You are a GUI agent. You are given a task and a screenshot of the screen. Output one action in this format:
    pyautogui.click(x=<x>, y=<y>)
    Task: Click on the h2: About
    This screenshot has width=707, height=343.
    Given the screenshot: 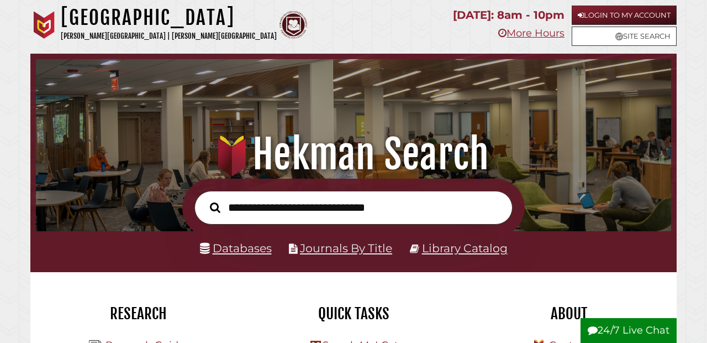 What is the action you would take?
    pyautogui.click(x=569, y=313)
    